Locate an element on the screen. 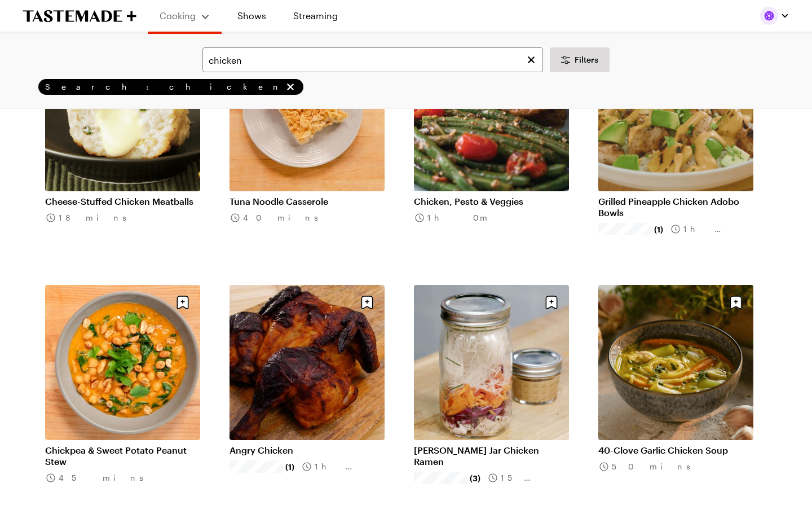 This screenshot has width=812, height=527. a: To Tastemade Home Page is located at coordinates (79, 16).